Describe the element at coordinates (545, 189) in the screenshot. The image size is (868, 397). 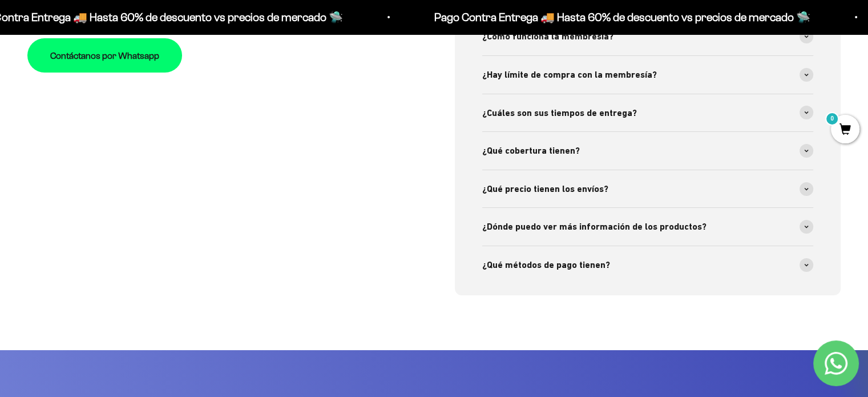
I see `span: ¿Qué precio tienen los envíos?` at that location.